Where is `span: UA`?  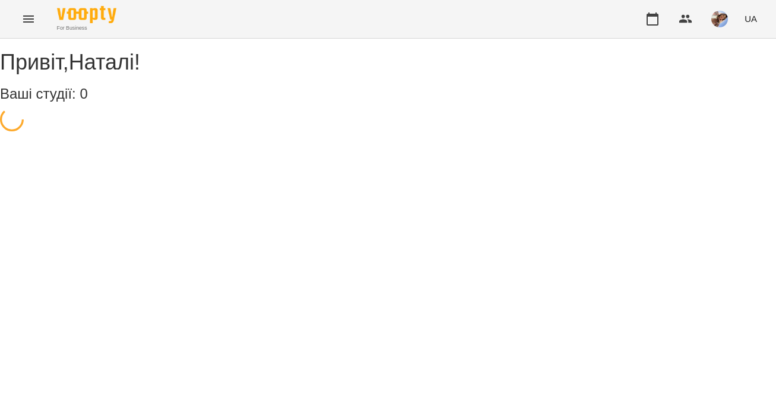
span: UA is located at coordinates (751, 18).